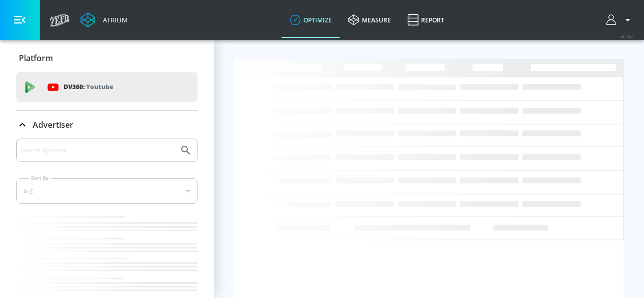 The height and width of the screenshot is (298, 644). I want to click on div: A-Z, so click(107, 191).